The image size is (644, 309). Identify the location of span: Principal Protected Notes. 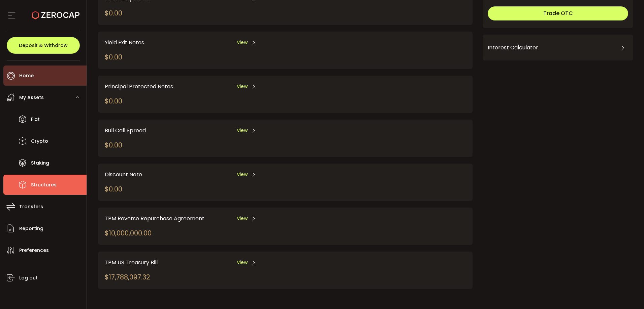
(139, 86).